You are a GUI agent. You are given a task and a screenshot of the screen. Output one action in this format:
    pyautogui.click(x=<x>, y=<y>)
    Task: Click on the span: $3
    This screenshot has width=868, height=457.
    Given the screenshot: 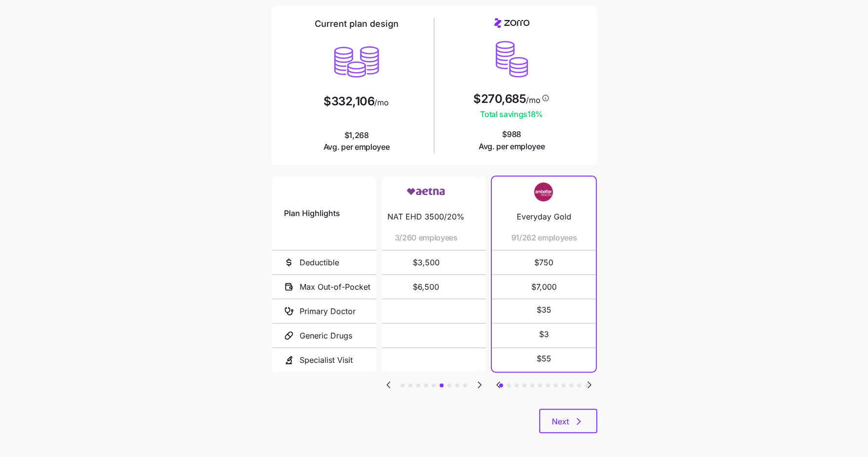 What is the action you would take?
    pyautogui.click(x=544, y=334)
    